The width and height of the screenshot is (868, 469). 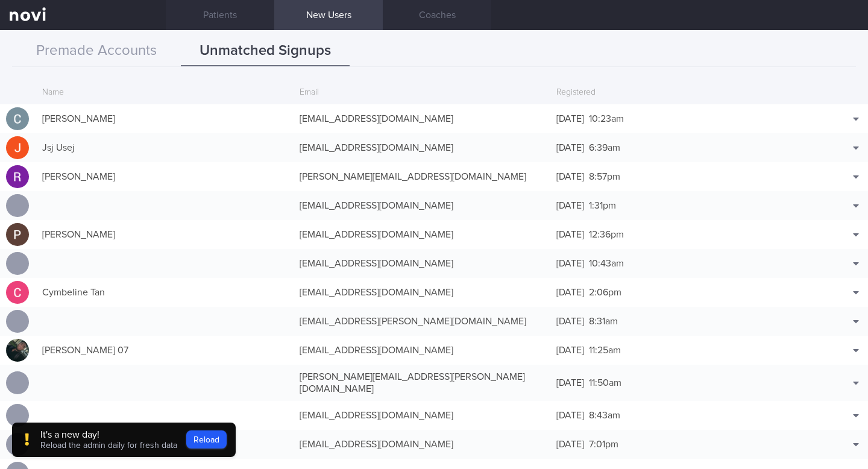 I want to click on span: 6:39am, so click(x=604, y=148).